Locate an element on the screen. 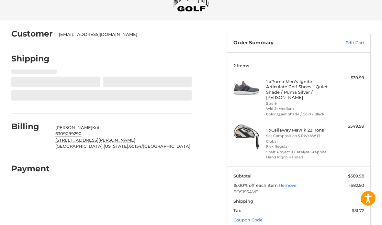  li: Flex Regular is located at coordinates (298, 147).